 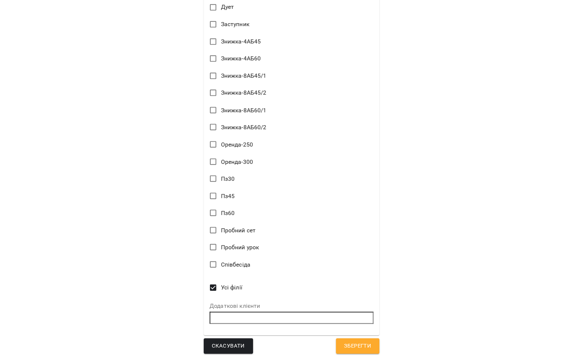 What do you see at coordinates (227, 7) in the screenshot?
I see `span: Дует` at bounding box center [227, 7].